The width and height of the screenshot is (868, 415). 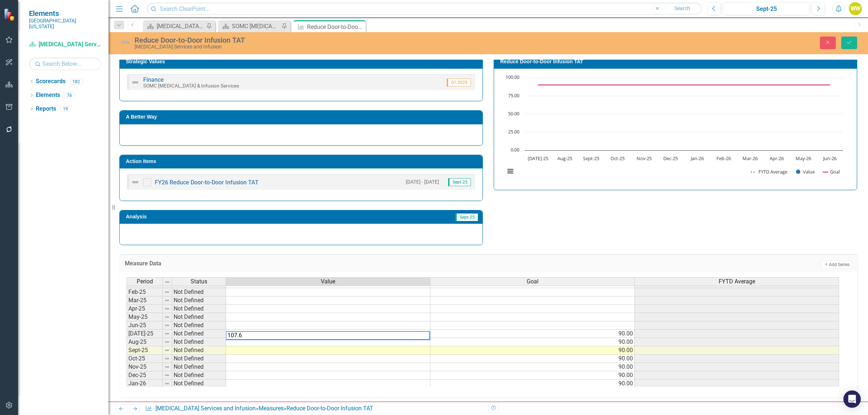 I want to click on text: 50.00, so click(x=514, y=114).